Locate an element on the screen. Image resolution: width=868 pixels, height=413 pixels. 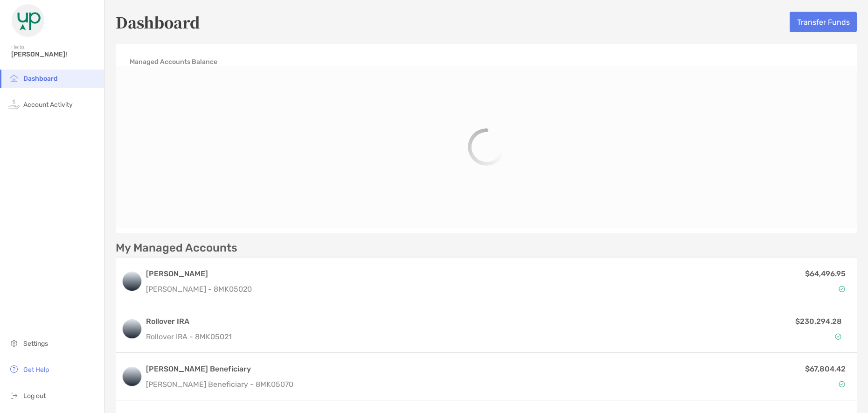
img: Zoe Logo is located at coordinates (28, 20).